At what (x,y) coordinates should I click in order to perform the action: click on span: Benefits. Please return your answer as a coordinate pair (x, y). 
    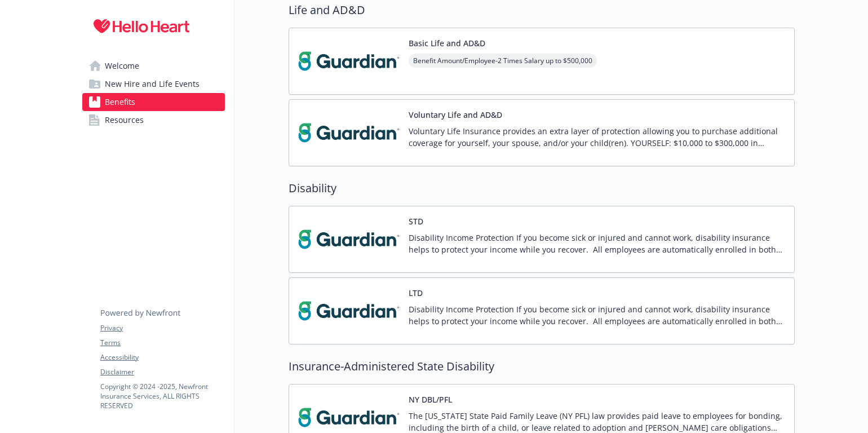
    Looking at the image, I should click on (120, 102).